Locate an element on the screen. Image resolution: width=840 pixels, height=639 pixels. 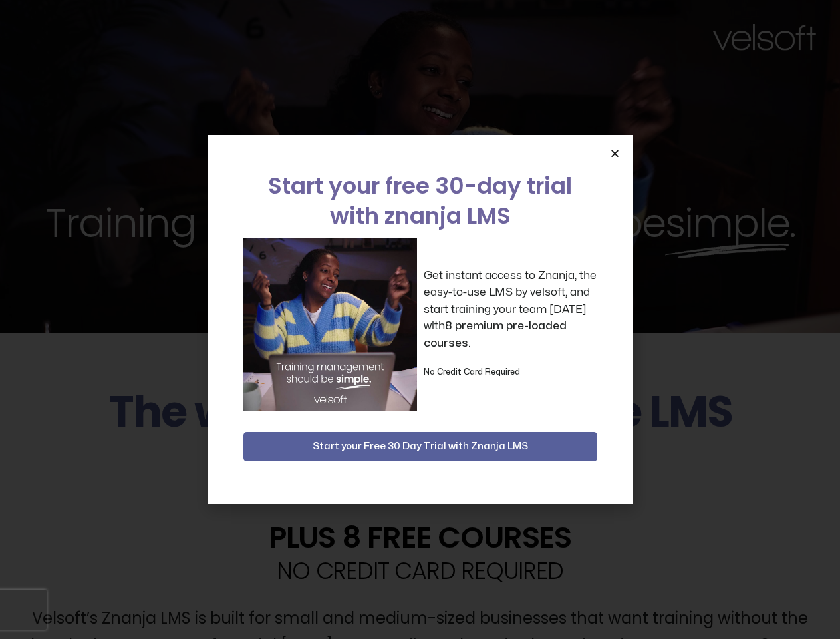
span: Start your Free 30 Day Trial with Znanja LMS is located at coordinates (421, 447).